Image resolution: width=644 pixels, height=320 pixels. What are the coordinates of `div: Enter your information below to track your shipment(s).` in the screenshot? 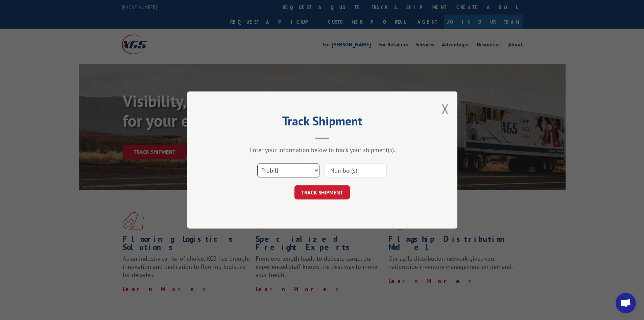 It's located at (322, 149).